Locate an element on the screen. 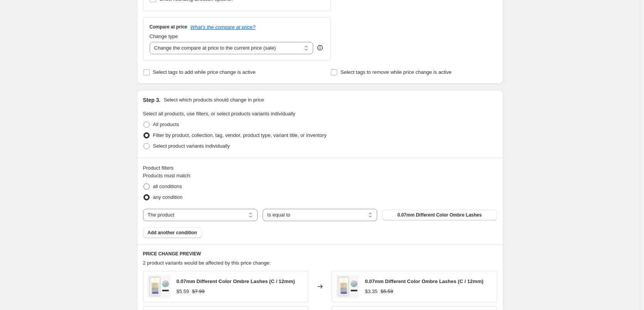 The image size is (644, 310). span: $7.99 is located at coordinates (198, 291).